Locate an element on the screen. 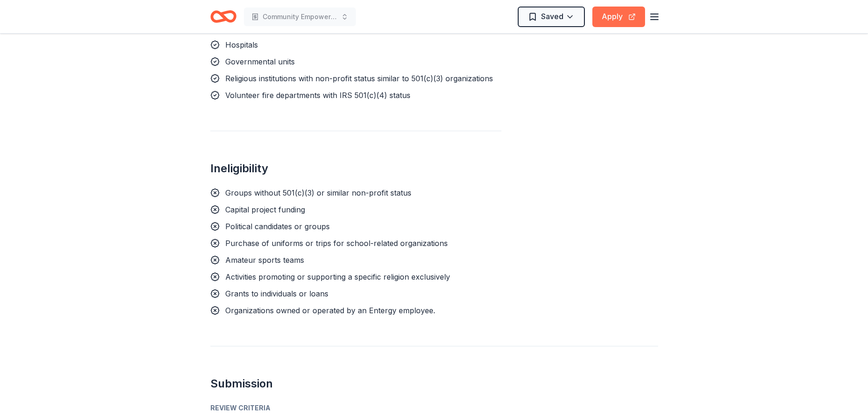  span: Activities promoting or supporting a specific religion exclusively is located at coordinates (337, 277).